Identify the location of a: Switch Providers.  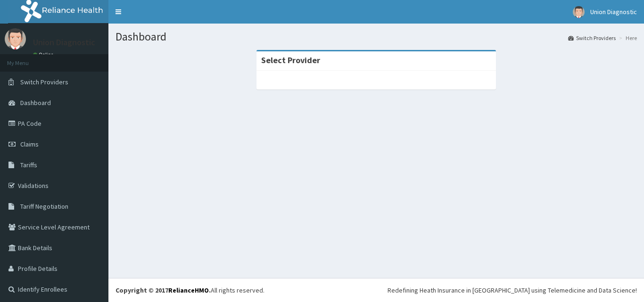
(592, 38).